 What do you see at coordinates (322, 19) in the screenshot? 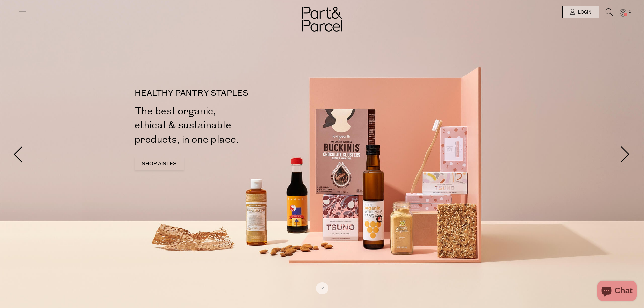
I see `img: Part&Parcel` at bounding box center [322, 19].